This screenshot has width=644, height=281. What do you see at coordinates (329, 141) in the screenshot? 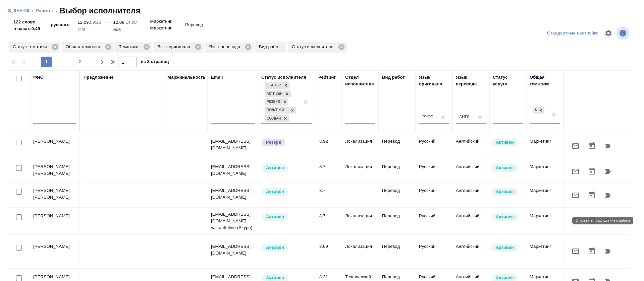
I see `div: 8.92` at bounding box center [329, 141].